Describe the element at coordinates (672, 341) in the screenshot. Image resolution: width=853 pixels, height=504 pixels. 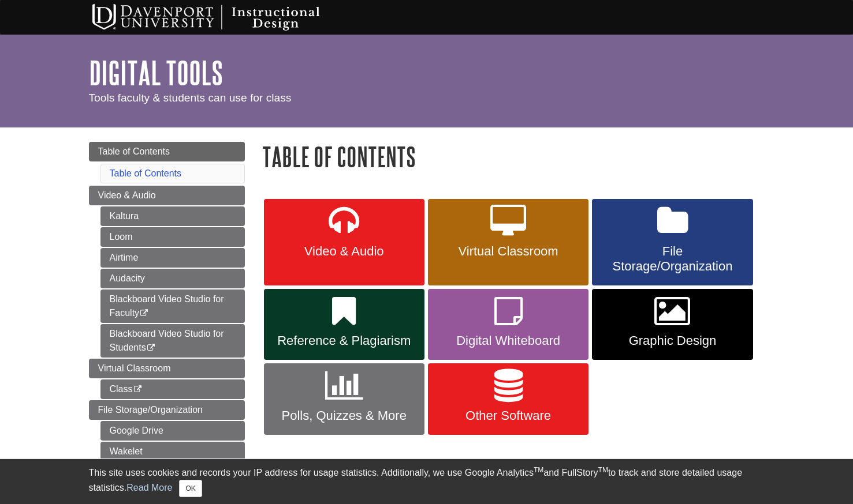
I see `span: Graphic Design` at that location.